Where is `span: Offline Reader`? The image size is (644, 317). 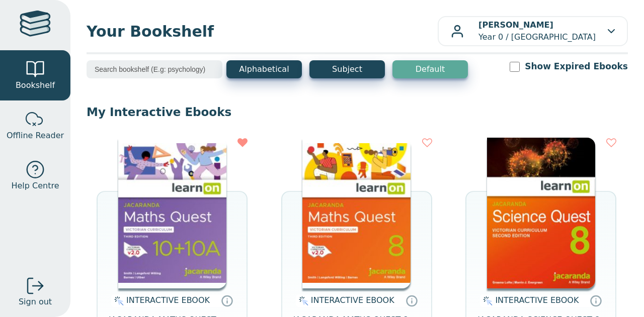 span: Offline Reader is located at coordinates (35, 136).